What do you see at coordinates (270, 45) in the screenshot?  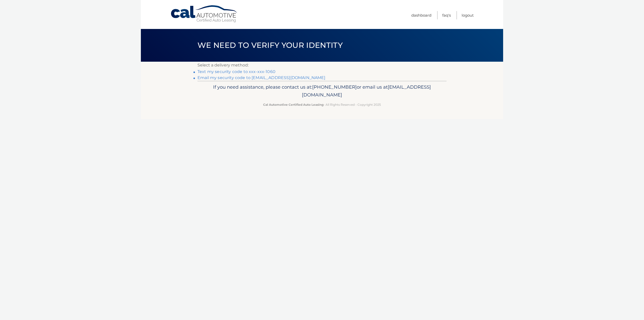 I see `span: We need to verify your identity` at bounding box center [270, 45].